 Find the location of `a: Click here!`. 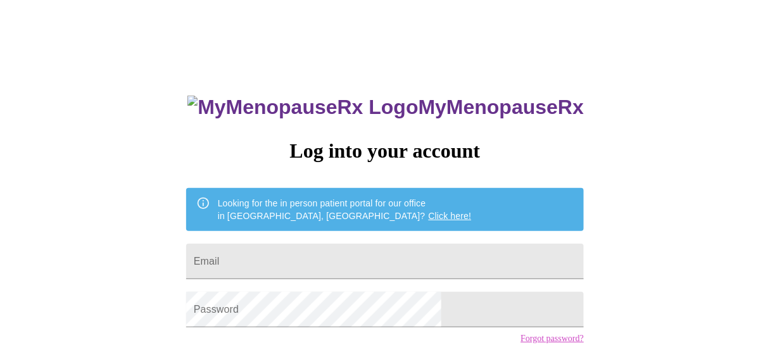

a: Click here! is located at coordinates (450, 216).